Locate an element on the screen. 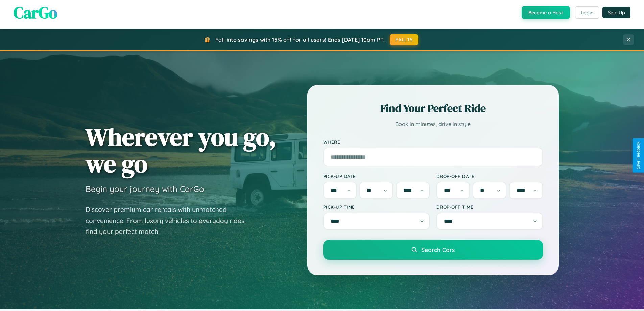 Image resolution: width=644 pixels, height=311 pixels. label: Drop-off Time is located at coordinates (489, 207).